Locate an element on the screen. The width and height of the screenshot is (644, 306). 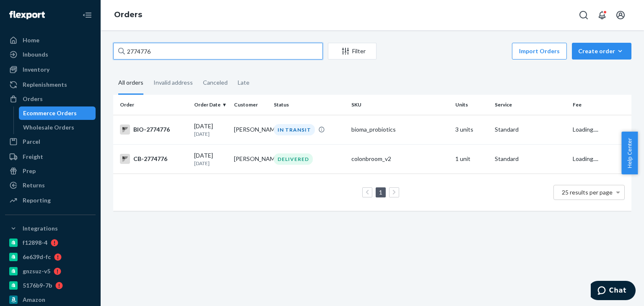
button: Open Search Box is located at coordinates (583, 15).